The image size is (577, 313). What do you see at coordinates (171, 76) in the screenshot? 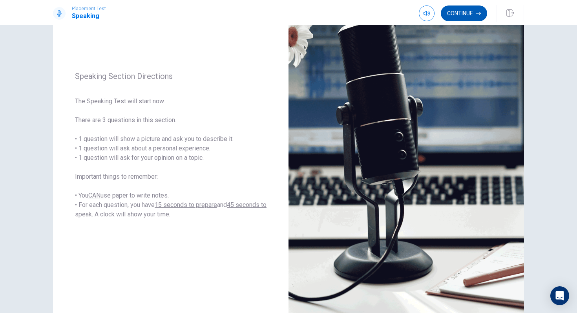
I see `span: Speaking Section Directions` at bounding box center [171, 76].